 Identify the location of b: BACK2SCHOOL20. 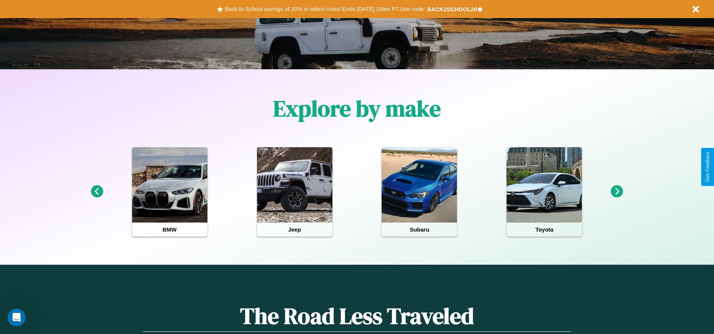
(452, 9).